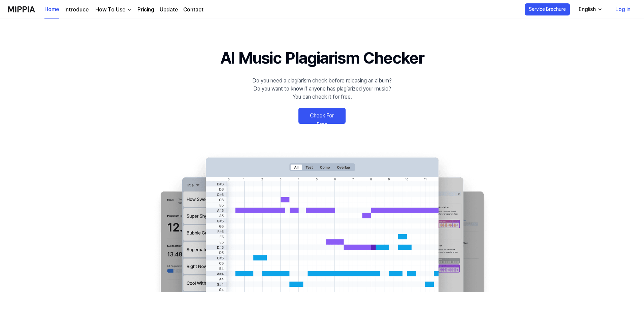  I want to click on div: Do you need a plagiarism check before releasing an album? Do you want to know if anyone has plagi..., so click(322, 89).